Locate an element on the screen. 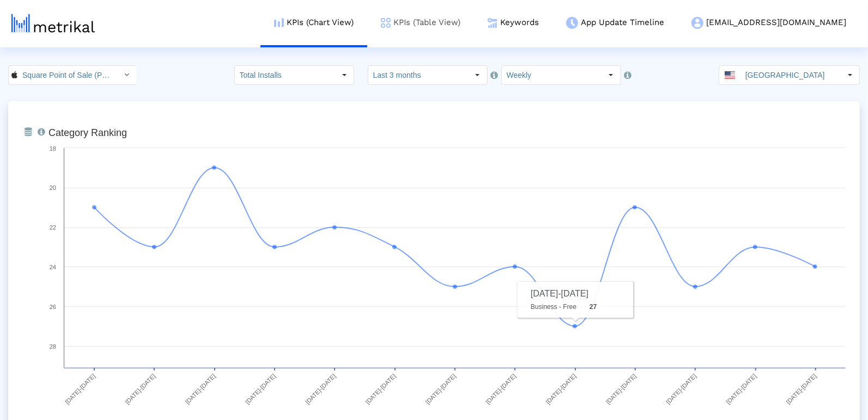 The image size is (868, 420). text: 20 is located at coordinates (52, 188).